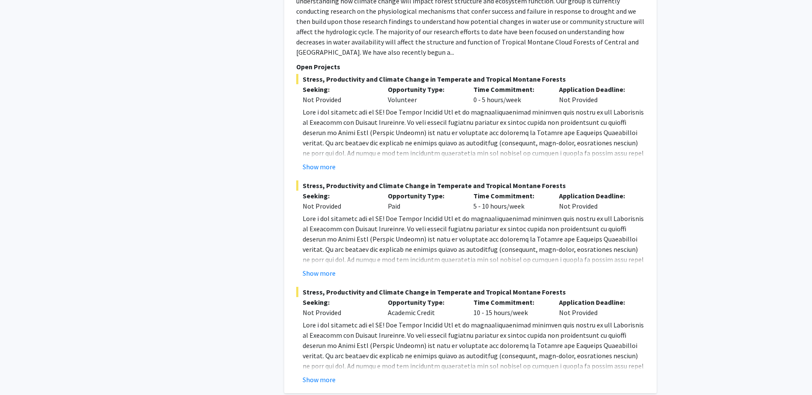  What do you see at coordinates (510, 201) in the screenshot?
I see `div: 5 - 10 hours/week` at bounding box center [510, 201].